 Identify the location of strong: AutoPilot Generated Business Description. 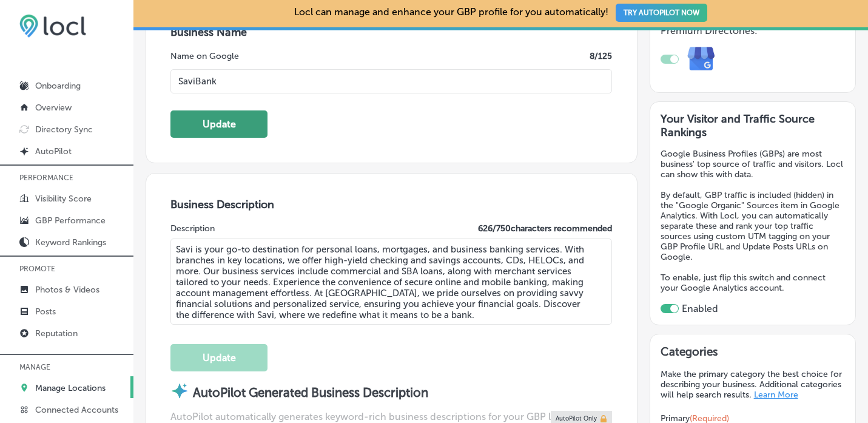
(311, 392).